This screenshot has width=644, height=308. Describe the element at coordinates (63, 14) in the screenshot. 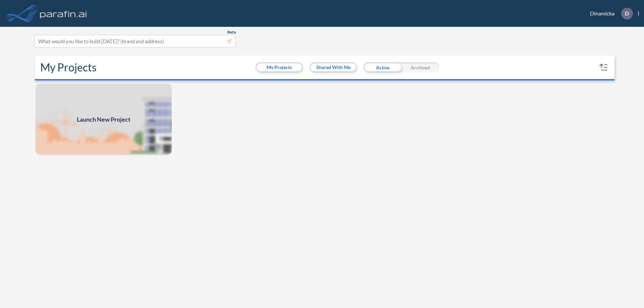

I see `img: logo` at that location.